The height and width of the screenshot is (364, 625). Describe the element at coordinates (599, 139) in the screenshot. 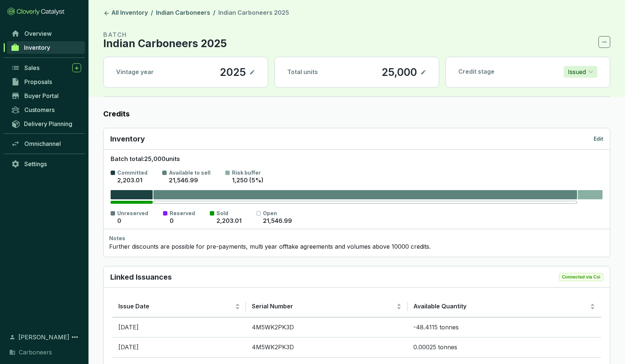

I see `p: Edit` at that location.